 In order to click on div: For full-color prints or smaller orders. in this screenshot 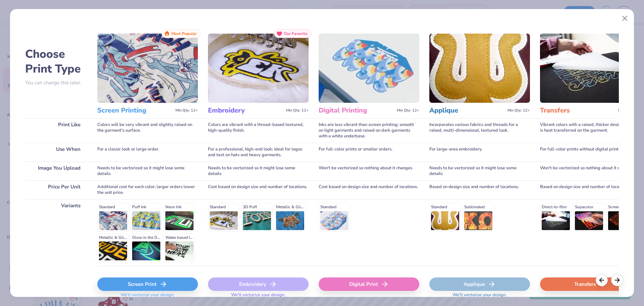, I will do `click(369, 152)`.